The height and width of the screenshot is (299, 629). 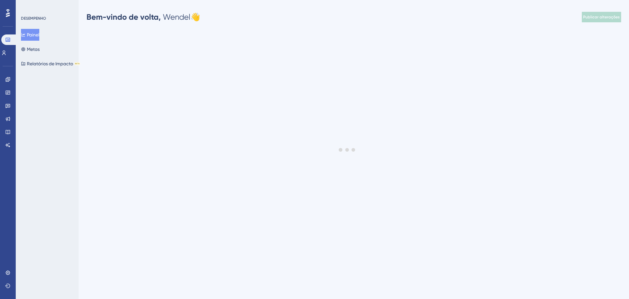 I want to click on font: Painel, so click(x=33, y=35).